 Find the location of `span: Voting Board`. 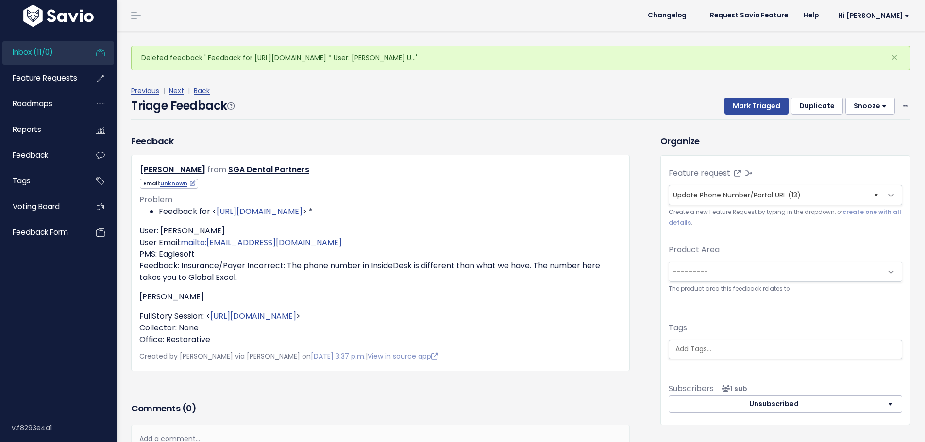

span: Voting Board is located at coordinates (36, 206).